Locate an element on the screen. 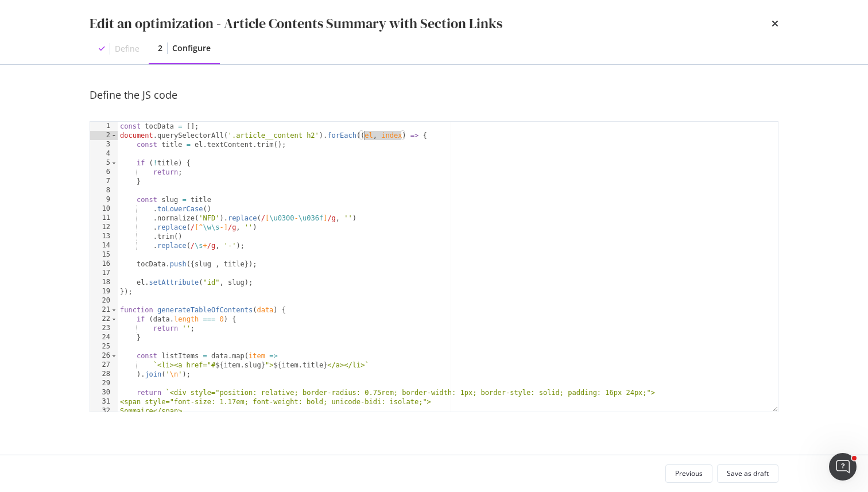 This screenshot has width=868, height=492. div: 10 is located at coordinates (104, 209).